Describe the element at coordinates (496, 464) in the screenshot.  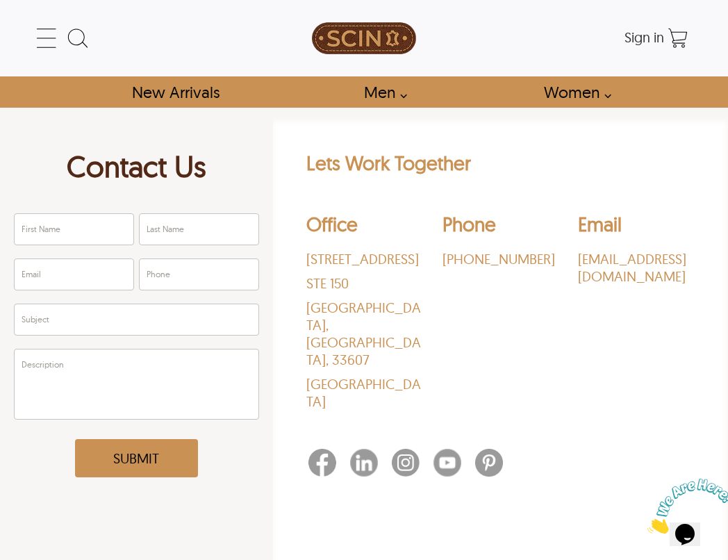
I see `a: Pinterest` at that location.